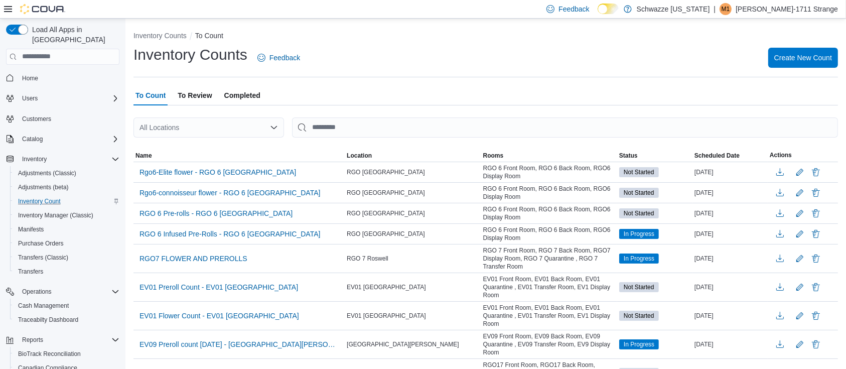 This screenshot has width=846, height=369. Describe the element at coordinates (39, 201) in the screenshot. I see `span: Inventory Count` at that location.